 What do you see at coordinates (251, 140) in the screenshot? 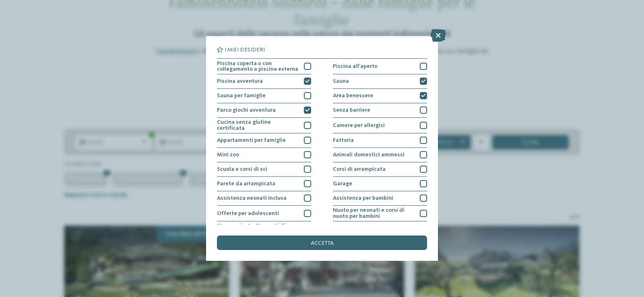
I see `span: Appartamenti per famiglie` at bounding box center [251, 140].